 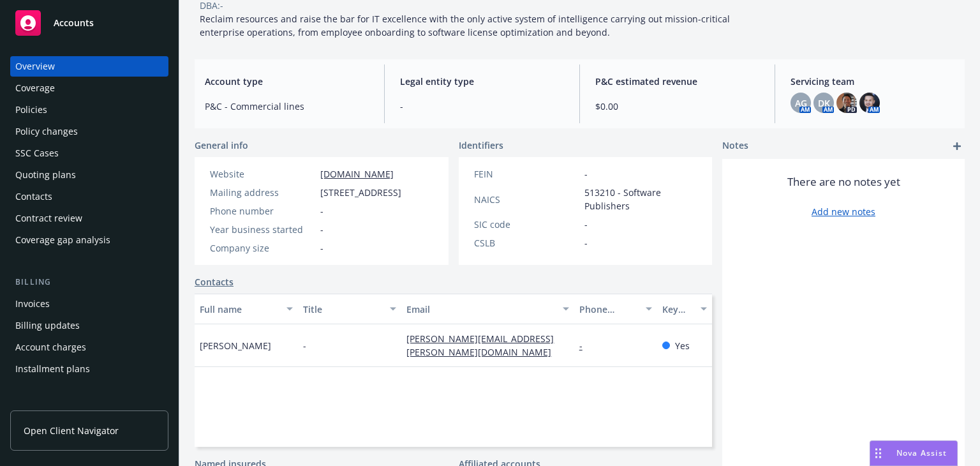 What do you see at coordinates (678, 309) in the screenshot?
I see `div: Key contact` at bounding box center [678, 309].